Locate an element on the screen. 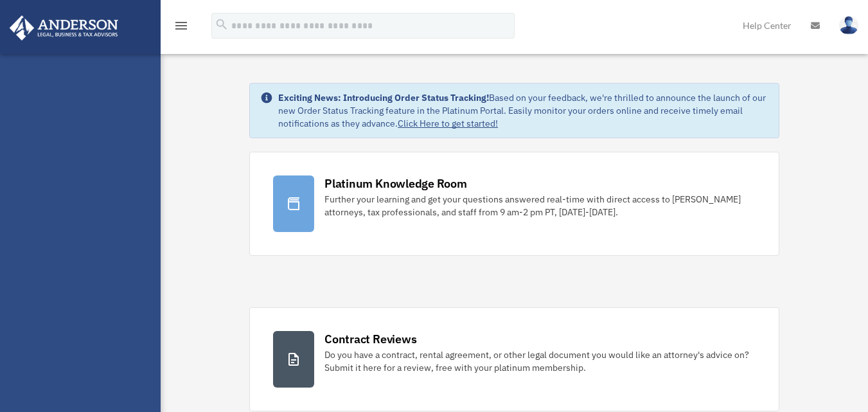 The width and height of the screenshot is (868, 412). i: search is located at coordinates (222, 24).